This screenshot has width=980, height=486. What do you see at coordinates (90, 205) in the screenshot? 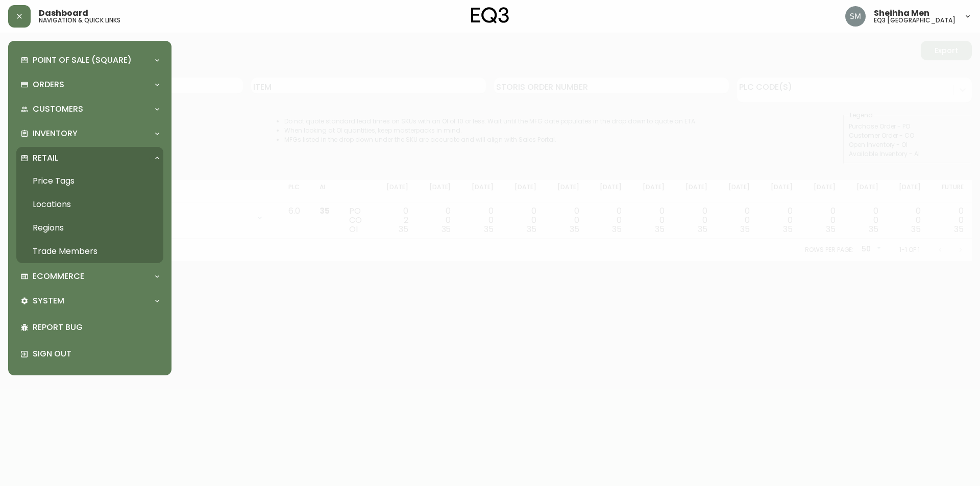
I see `a: Locations` at bounding box center [90, 205].